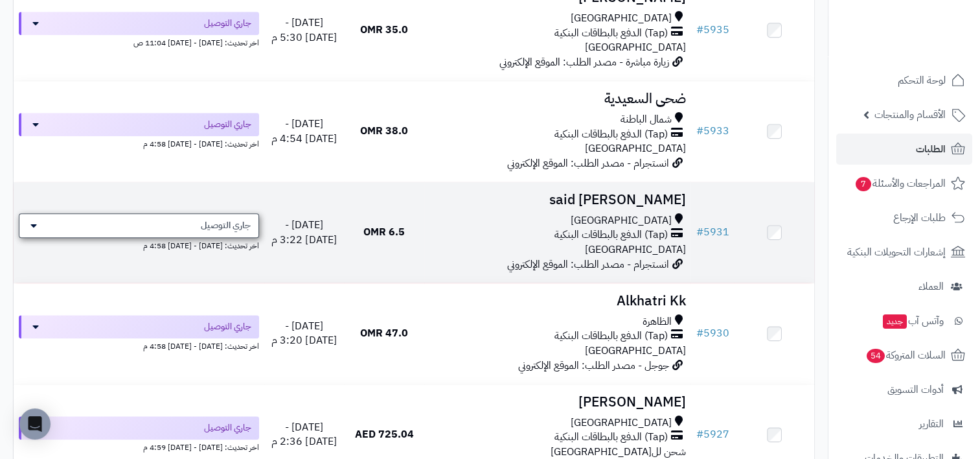 Image resolution: width=980 pixels, height=459 pixels. What do you see at coordinates (558, 301) in the screenshot?
I see `h3: Alkhatri Kk` at bounding box center [558, 301].